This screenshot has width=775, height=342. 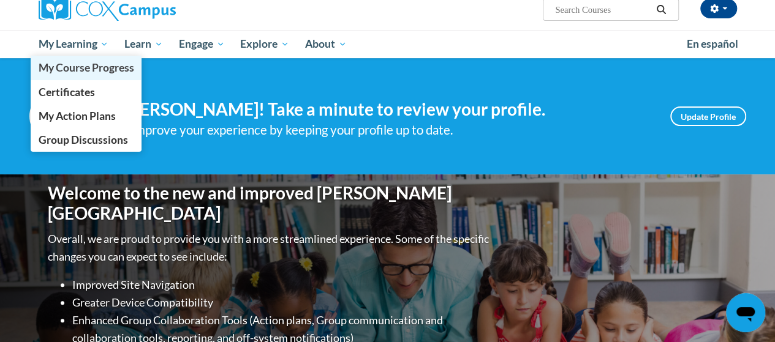 What do you see at coordinates (603, 10) in the screenshot?
I see `input: Search Courses` at bounding box center [603, 10].